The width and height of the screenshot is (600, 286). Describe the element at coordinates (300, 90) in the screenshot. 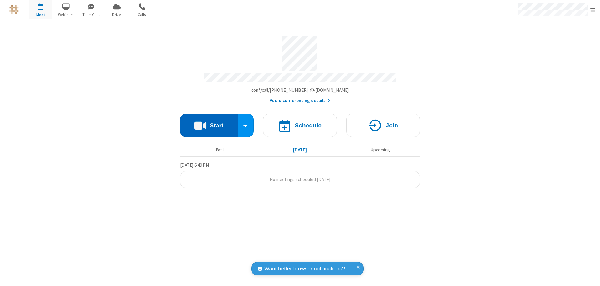

I see `button: Copy my meeting room linkCopy my meeting room link` at that location.